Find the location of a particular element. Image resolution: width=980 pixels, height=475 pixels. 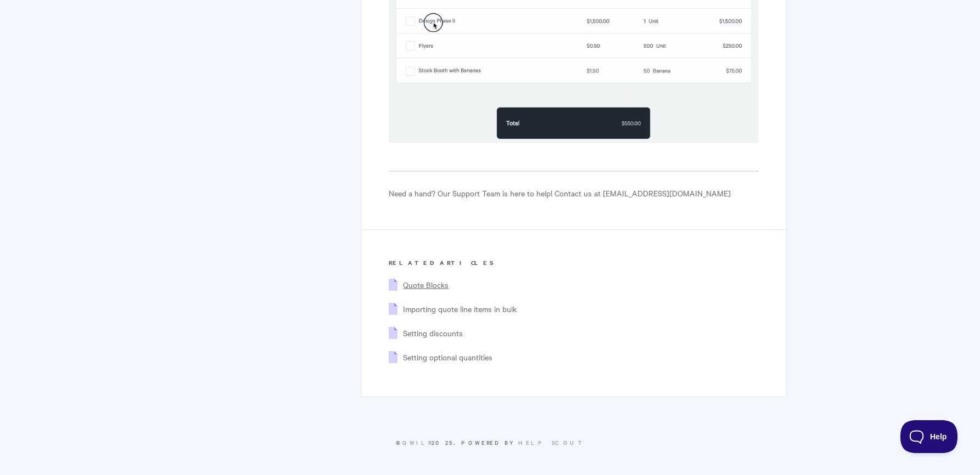

span: Powered by is located at coordinates (523, 442).